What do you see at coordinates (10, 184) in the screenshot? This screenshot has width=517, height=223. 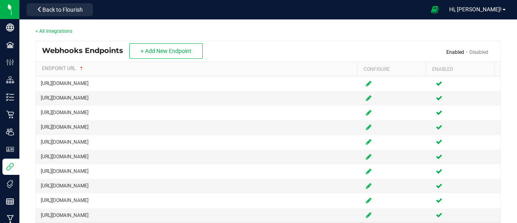 I see `inline-svg: Tags` at bounding box center [10, 184].